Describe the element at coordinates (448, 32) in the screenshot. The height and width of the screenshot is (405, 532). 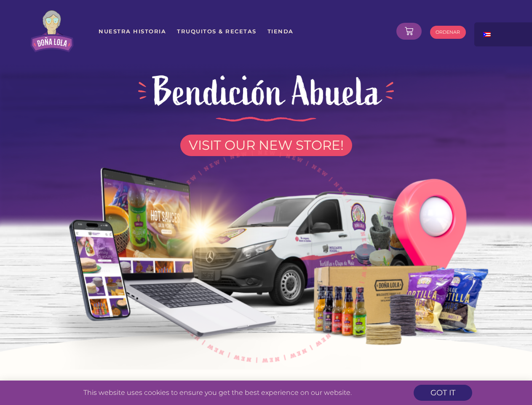
I see `a: ORDENAR` at that location.